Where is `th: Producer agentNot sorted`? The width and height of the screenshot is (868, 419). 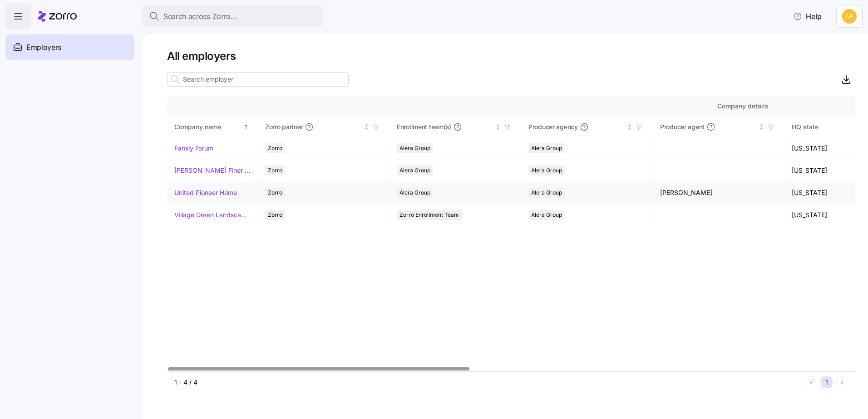
th: Producer agentNot sorted is located at coordinates (719, 127).